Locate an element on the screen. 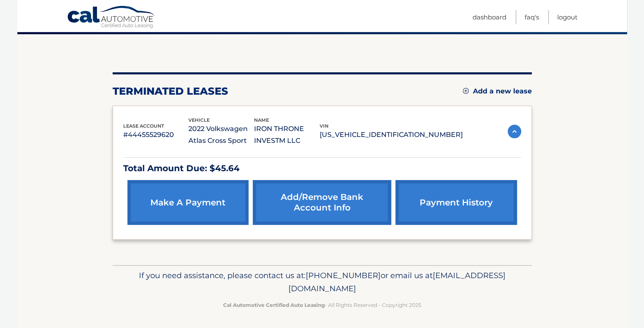 The height and width of the screenshot is (328, 644). p: Total Amount Due: $45.64 is located at coordinates (322, 169).